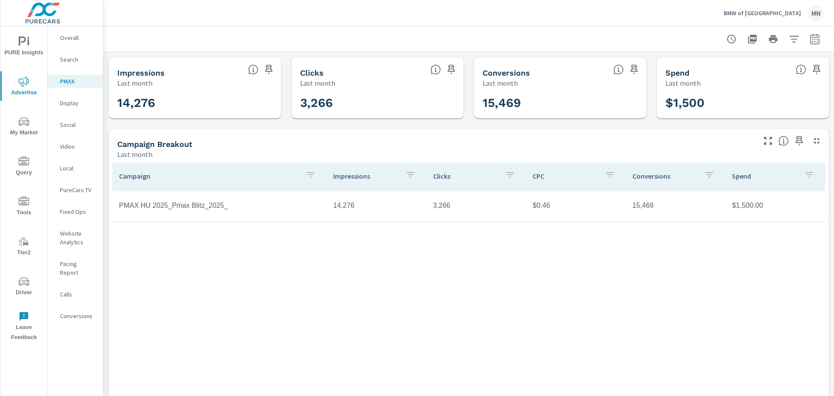 This screenshot has width=834, height=396. I want to click on p: Video, so click(78, 146).